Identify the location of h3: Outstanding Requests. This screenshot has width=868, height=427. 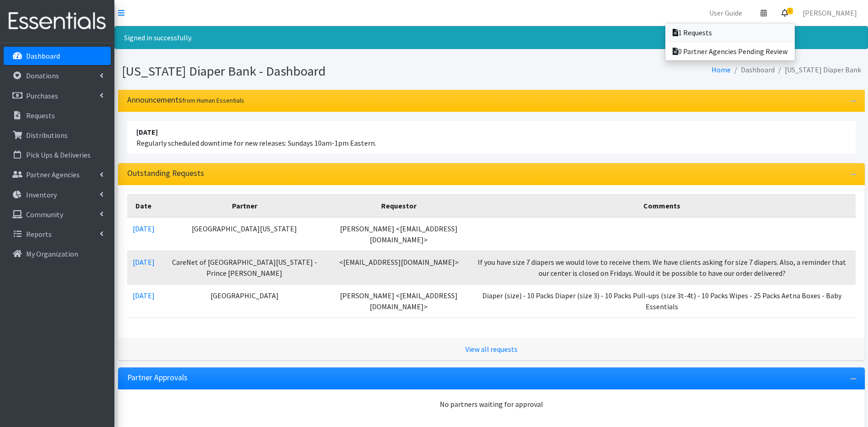
(166, 173).